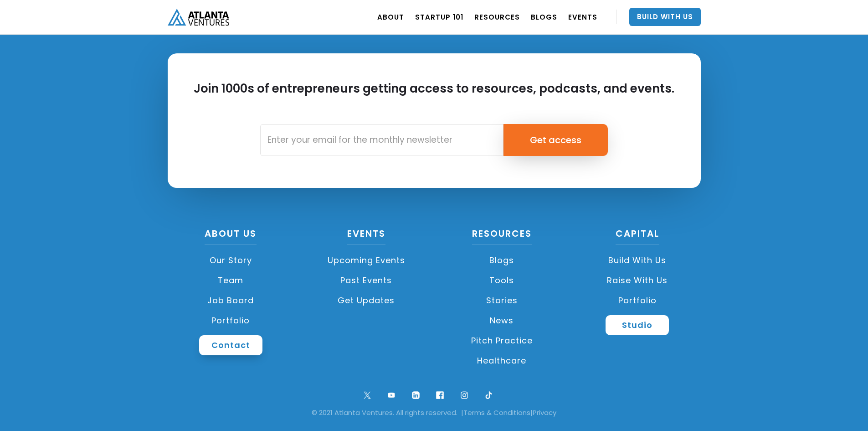  I want to click on a: Build with us, so click(637, 260).